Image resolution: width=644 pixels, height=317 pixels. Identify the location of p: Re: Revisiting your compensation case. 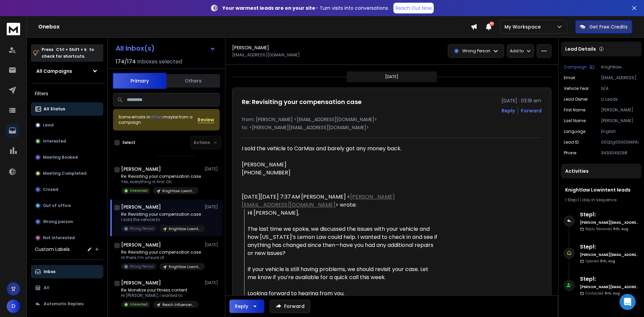
(161, 252).